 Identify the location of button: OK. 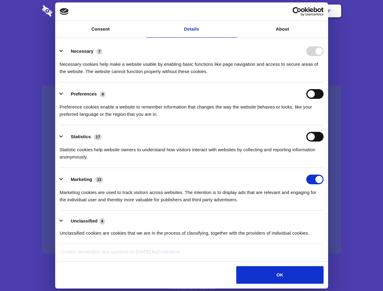
(279, 275).